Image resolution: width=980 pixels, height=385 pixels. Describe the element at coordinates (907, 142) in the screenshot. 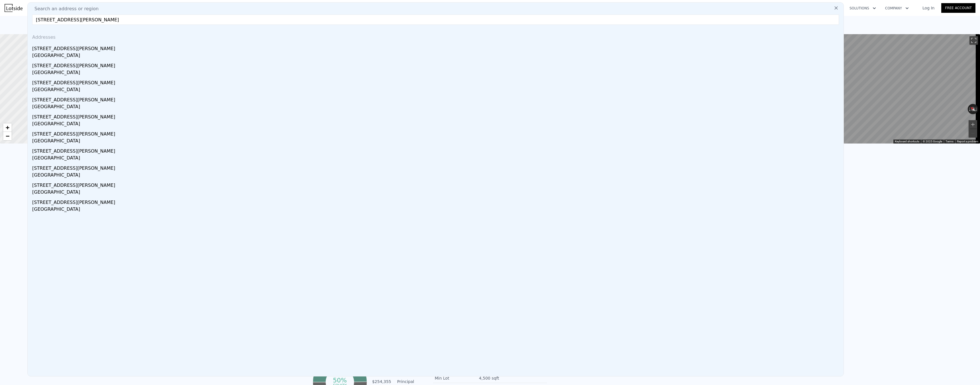

I see `button: Keyboard shortcuts` at that location.